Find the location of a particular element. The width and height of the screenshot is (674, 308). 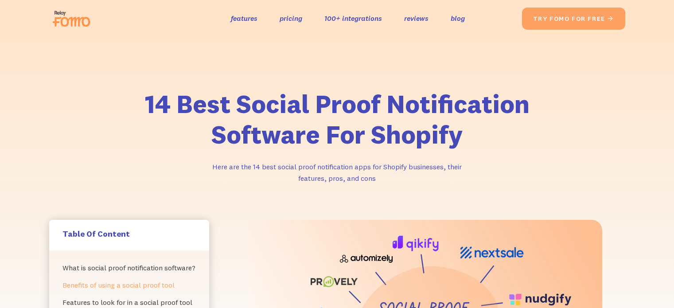

a: reviews is located at coordinates (416, 18).